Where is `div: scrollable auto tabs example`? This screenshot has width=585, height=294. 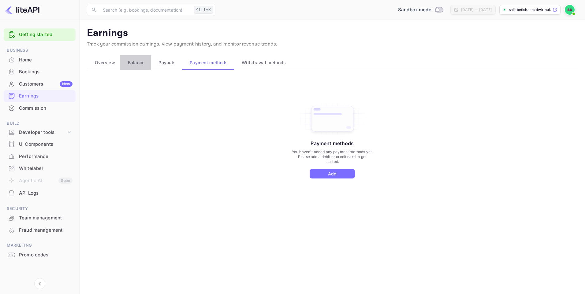
div: scrollable auto tabs example is located at coordinates (332, 63).